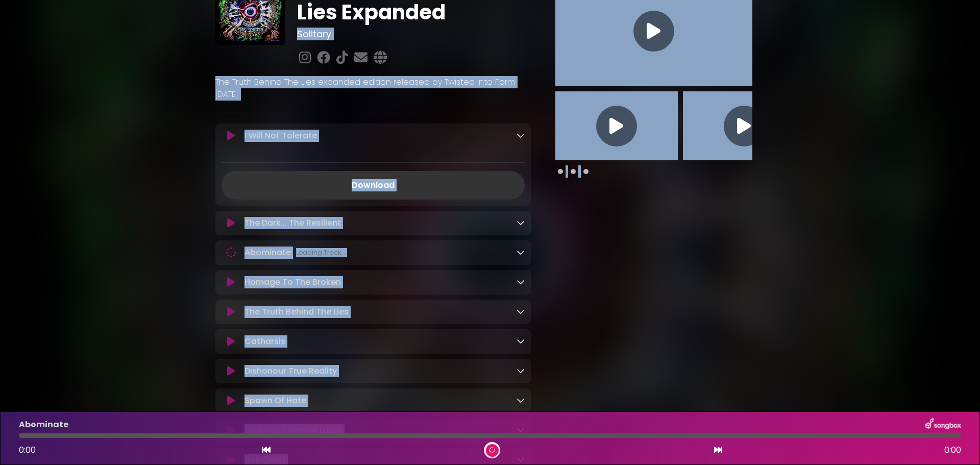  Describe the element at coordinates (293, 223) in the screenshot. I see `p: The Dark... The Resilient` at that location.